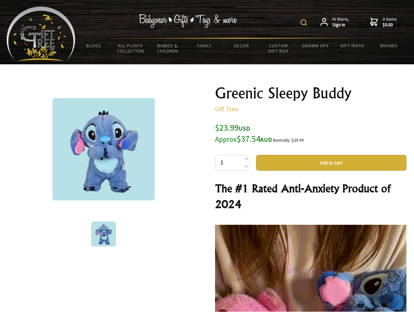 This screenshot has width=414, height=315. What do you see at coordinates (341, 22) in the screenshot?
I see `span: Hi there,` at bounding box center [341, 22].